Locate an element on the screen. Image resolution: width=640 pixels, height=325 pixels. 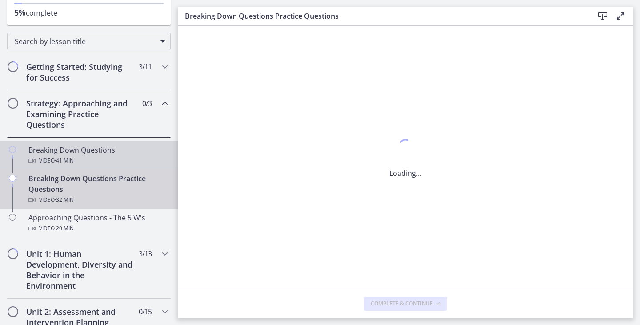
span: · 20 min is located at coordinates (64, 228).